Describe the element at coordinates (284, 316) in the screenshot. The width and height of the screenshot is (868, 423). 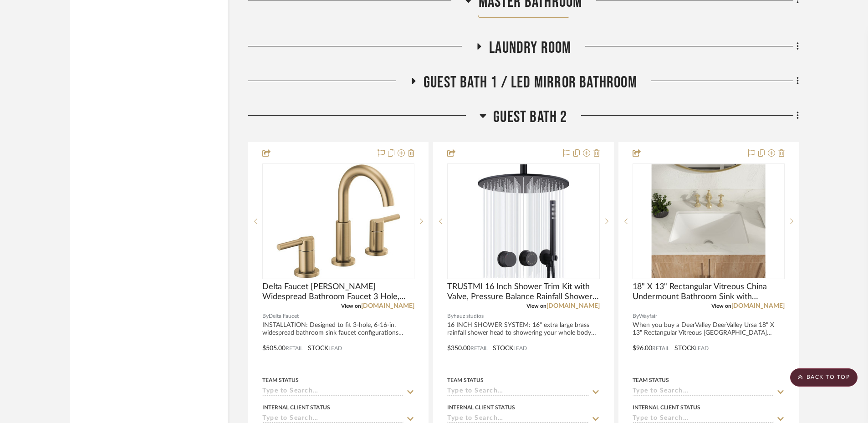
I see `span: Delta Faucet` at that location.